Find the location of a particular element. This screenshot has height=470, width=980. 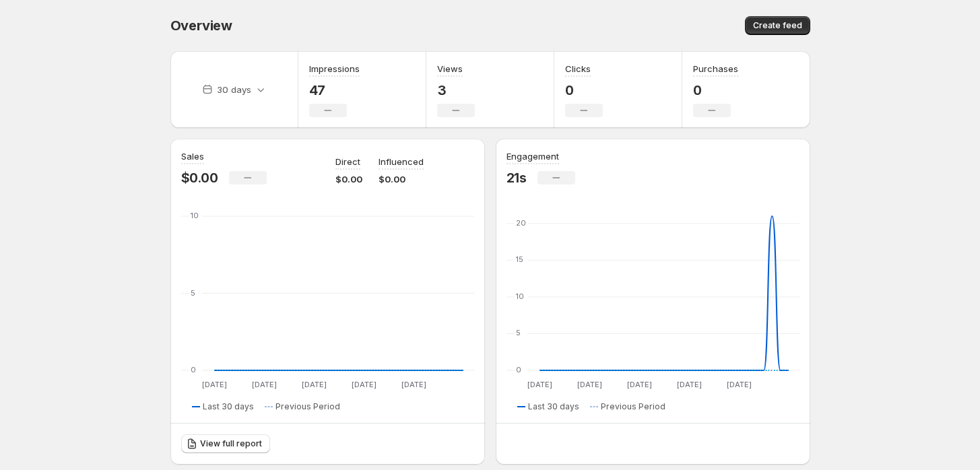

text: 20 is located at coordinates (520, 223).